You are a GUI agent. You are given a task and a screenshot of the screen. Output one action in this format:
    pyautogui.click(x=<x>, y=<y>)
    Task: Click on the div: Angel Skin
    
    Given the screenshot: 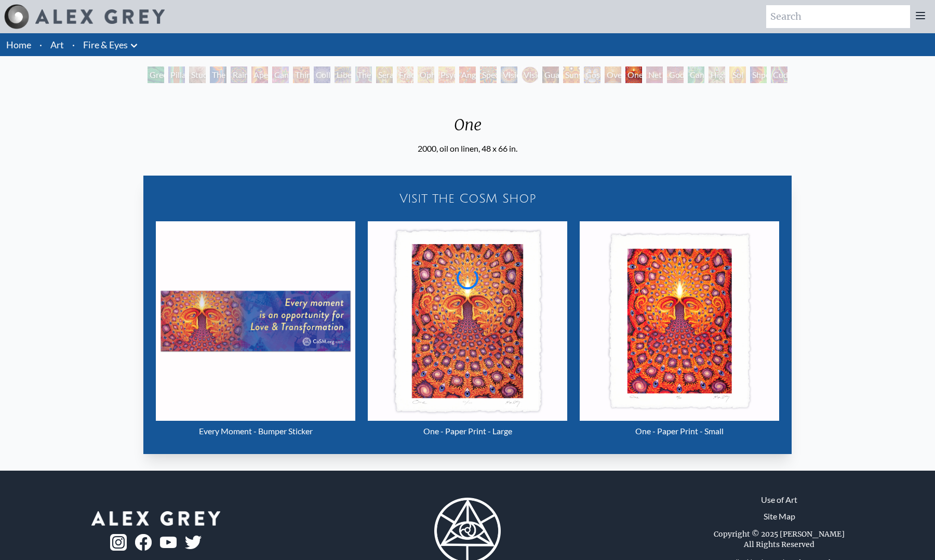 What is the action you would take?
    pyautogui.click(x=468, y=75)
    